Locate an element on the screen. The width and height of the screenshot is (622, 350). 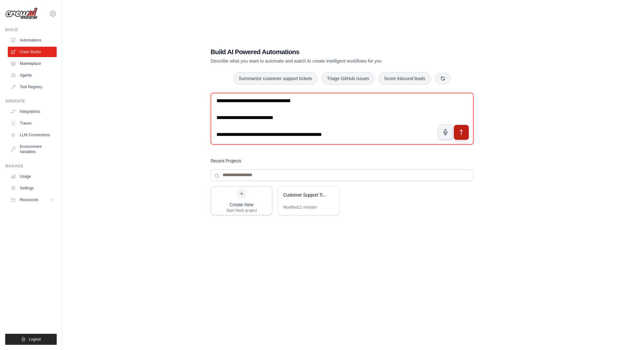
p: Describe what you want to automate and watch AI create intelligent workflows for you is located at coordinates (319, 61).